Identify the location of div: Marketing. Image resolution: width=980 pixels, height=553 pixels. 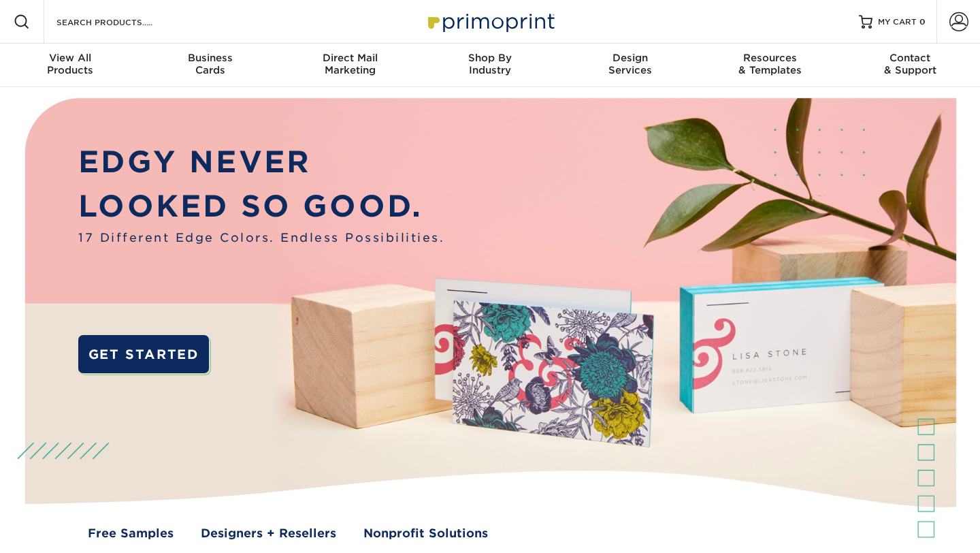
(349, 64).